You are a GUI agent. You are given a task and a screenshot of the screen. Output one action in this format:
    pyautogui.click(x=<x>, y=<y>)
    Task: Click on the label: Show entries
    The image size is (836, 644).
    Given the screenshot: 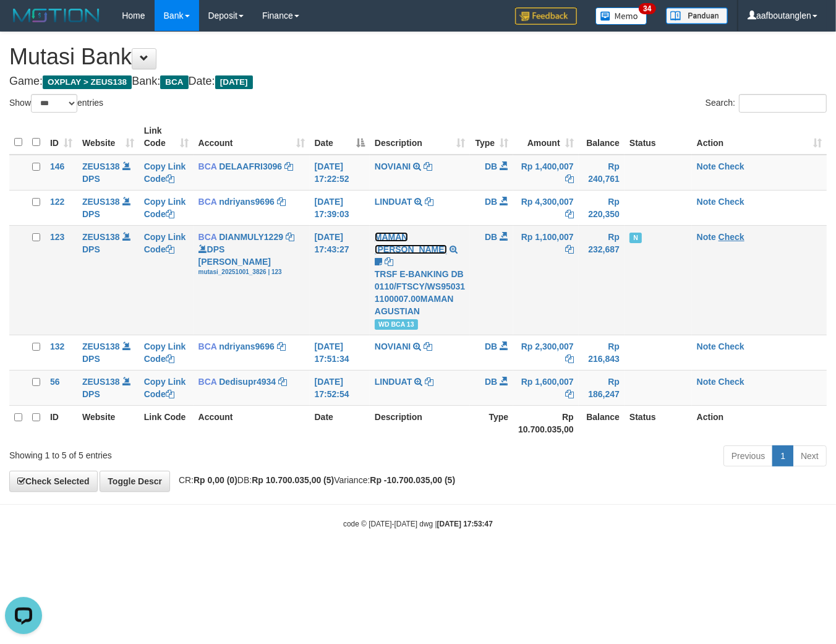 What is the action you would take?
    pyautogui.click(x=57, y=103)
    